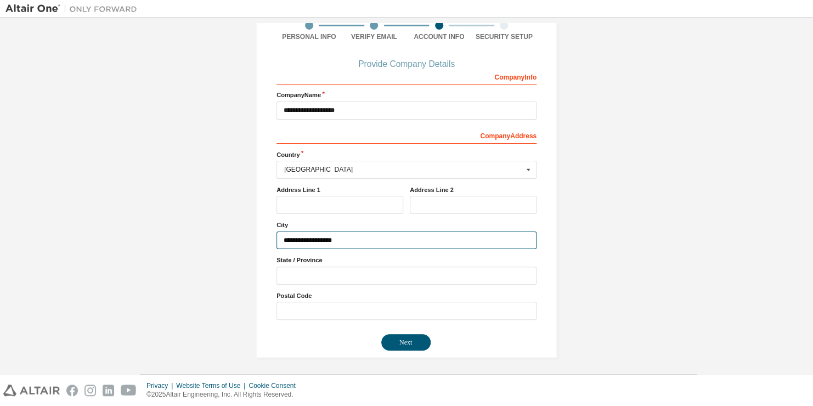 The width and height of the screenshot is (813, 406). What do you see at coordinates (309, 37) in the screenshot?
I see `div: Personal Info` at bounding box center [309, 37].